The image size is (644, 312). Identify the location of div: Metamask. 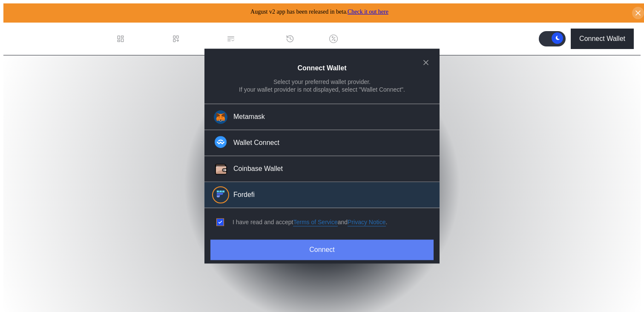
(249, 117).